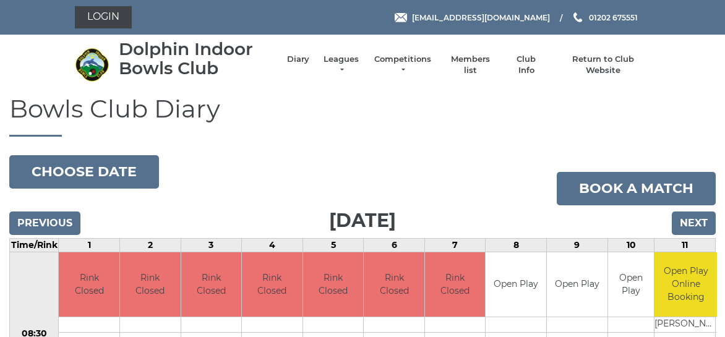 This screenshot has height=337, width=725. Describe the element at coordinates (103, 17) in the screenshot. I see `a: Login` at that location.